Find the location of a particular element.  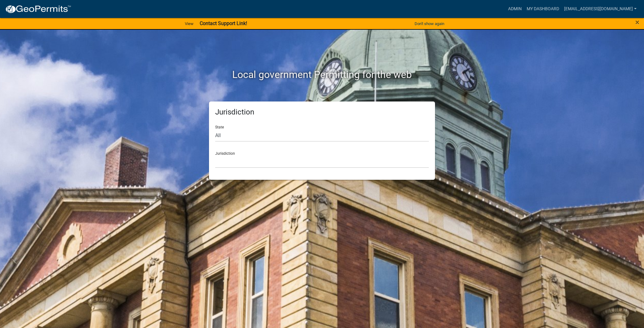

h2: Local government Permitting for the web is located at coordinates (322, 74).